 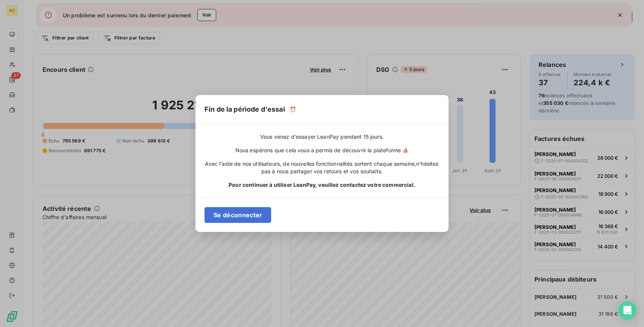 I want to click on div: Open Intercom Messenger, so click(x=627, y=310).